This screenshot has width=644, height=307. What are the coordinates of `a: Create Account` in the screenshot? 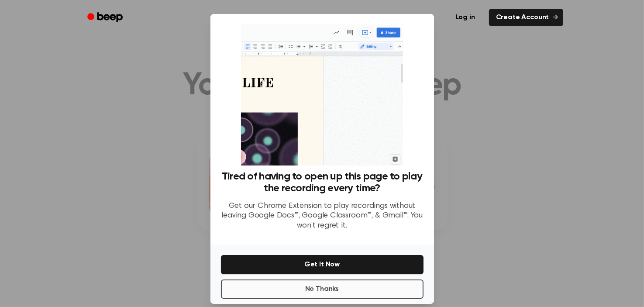 It's located at (526, 17).